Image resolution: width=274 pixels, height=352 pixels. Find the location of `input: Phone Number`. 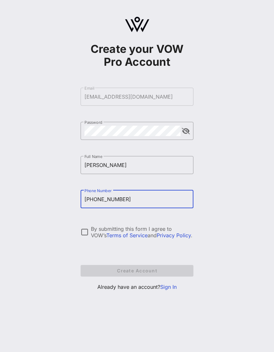

input: Phone Number is located at coordinates (137, 199).